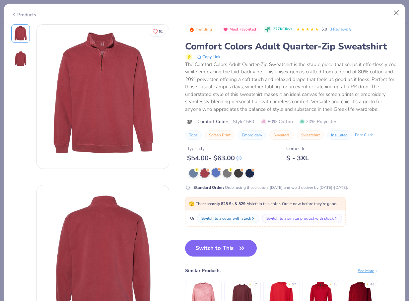 The width and height of the screenshot is (409, 301). Describe the element at coordinates (214, 158) in the screenshot. I see `div: $ 54.00 - $ 63.00` at that location.